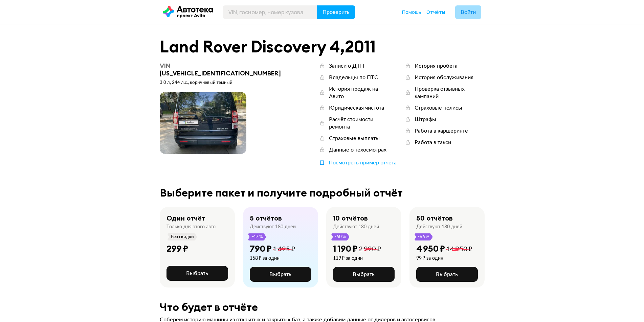 The image size is (644, 322). I want to click on div: Страховые выплаты, so click(354, 139).